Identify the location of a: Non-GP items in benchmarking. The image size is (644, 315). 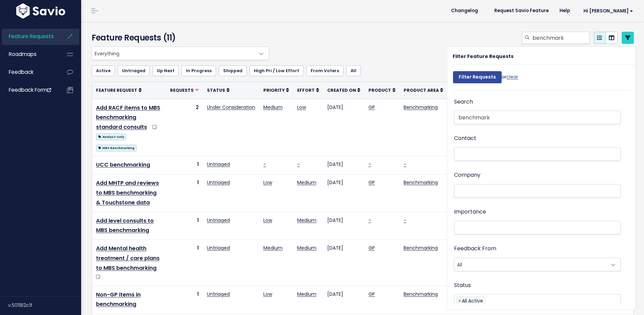
(118, 300).